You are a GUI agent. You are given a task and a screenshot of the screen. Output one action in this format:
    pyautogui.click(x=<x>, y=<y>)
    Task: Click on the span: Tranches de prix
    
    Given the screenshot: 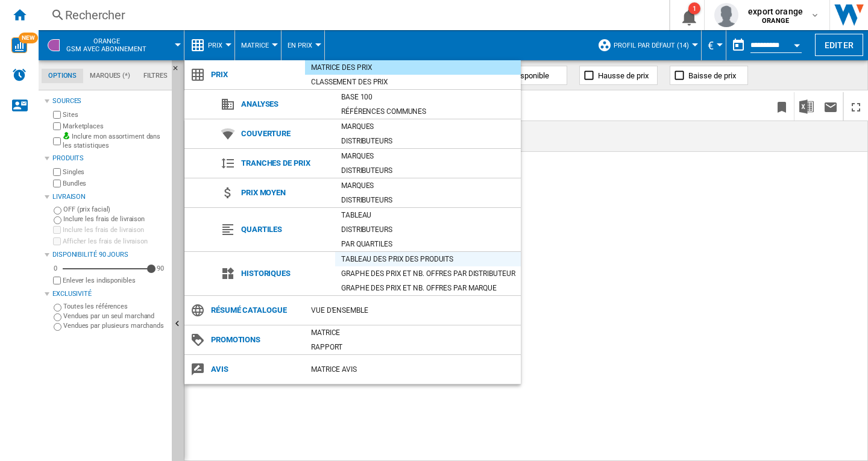 What is the action you would take?
    pyautogui.click(x=285, y=164)
    